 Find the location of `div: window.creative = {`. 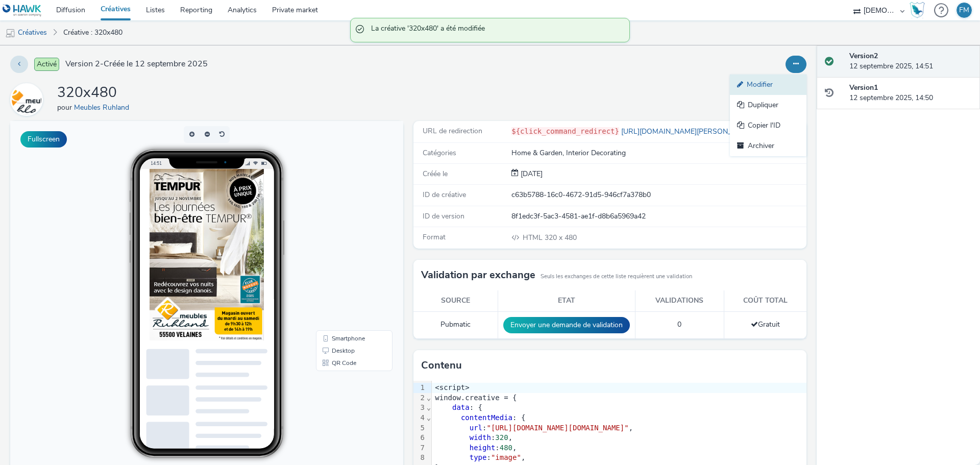

div: window.creative = { is located at coordinates (619, 399).